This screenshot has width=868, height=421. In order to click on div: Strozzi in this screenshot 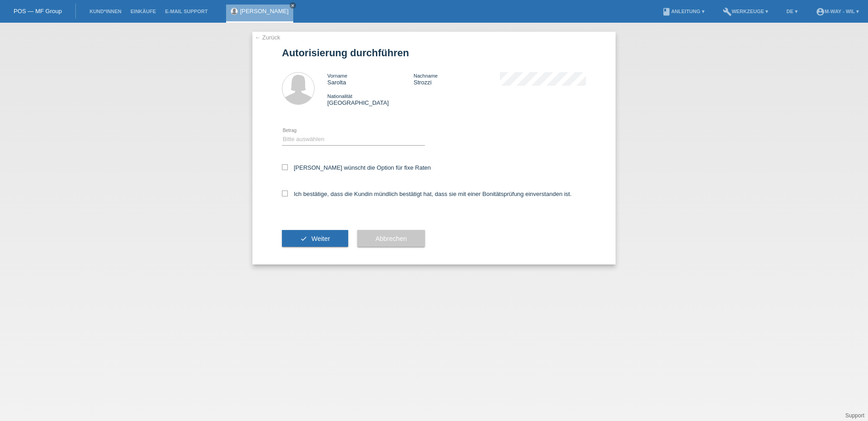, I will do `click(456, 79)`.